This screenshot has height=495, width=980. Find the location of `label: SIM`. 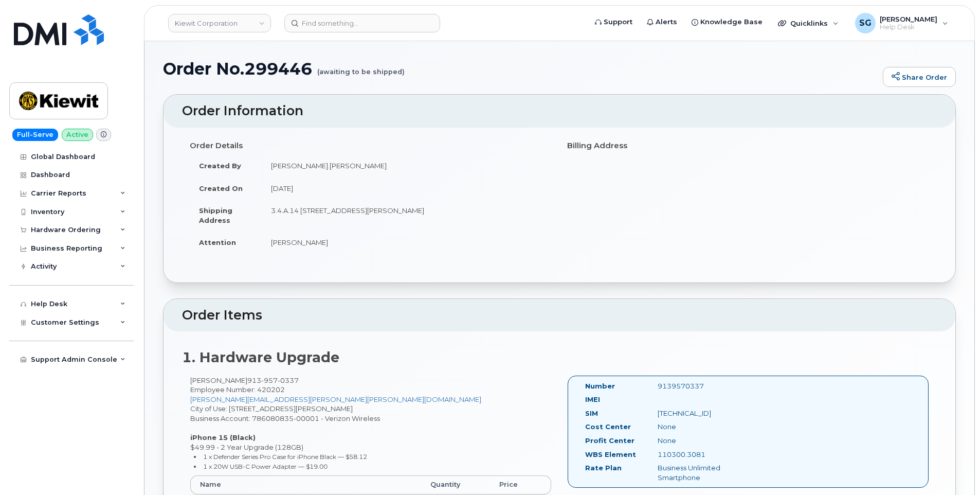

label: SIM is located at coordinates (591, 413).